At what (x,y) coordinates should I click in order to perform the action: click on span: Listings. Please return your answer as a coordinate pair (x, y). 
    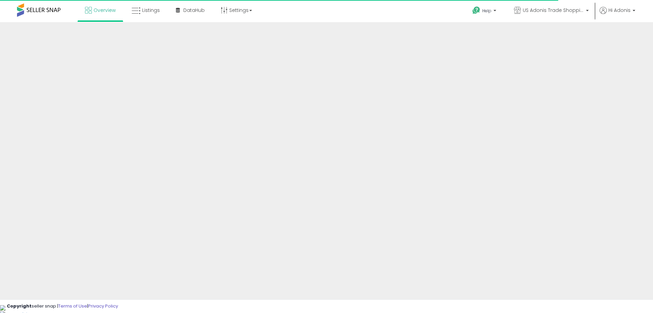
    Looking at the image, I should click on (151, 10).